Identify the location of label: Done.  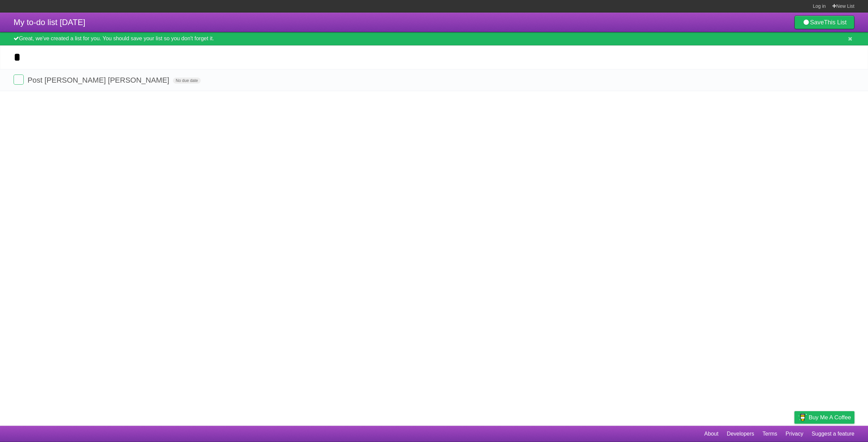
(18, 80).